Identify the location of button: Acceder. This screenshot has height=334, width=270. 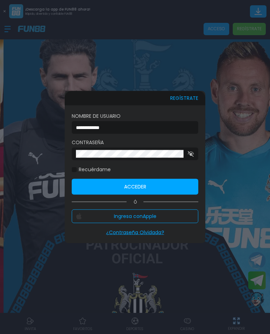
(135, 187).